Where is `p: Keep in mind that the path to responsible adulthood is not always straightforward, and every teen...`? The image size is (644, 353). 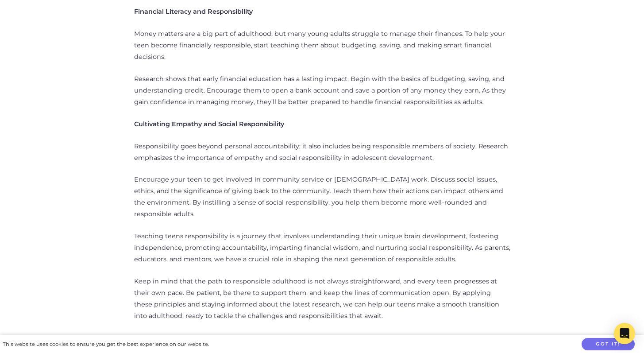
p: Keep in mind that the path to responsible adulthood is not always straightforward, and every teen... is located at coordinates (322, 299).